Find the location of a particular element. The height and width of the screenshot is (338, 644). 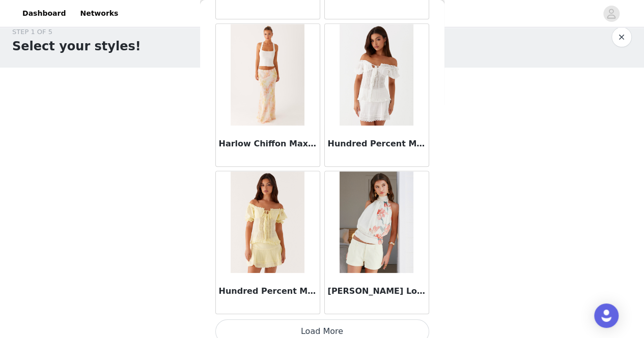

img: Harlow Chiffon Maxi Skirt - Floral Print is located at coordinates (267, 75).